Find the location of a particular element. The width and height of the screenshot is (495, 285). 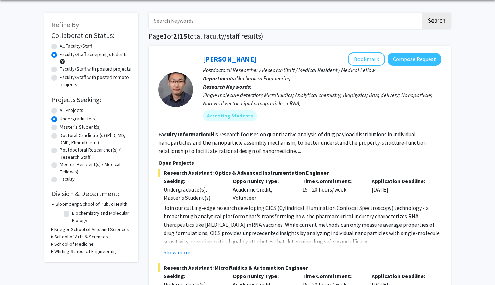

button: Search is located at coordinates (436, 20).